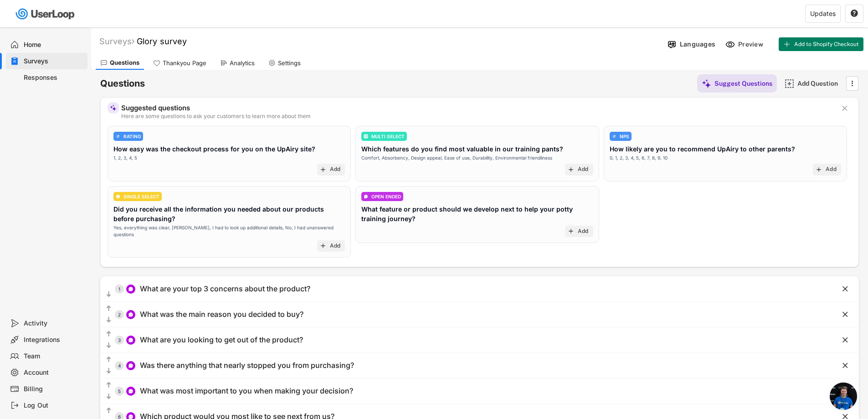  Describe the element at coordinates (221, 339) in the screenshot. I see `div: What are you looking to get out of the product?` at that location.